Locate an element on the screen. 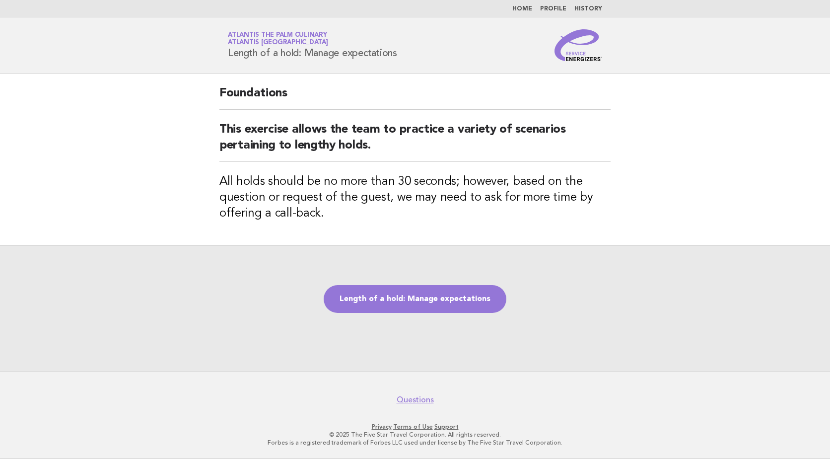 This screenshot has height=459, width=830. a: Home is located at coordinates (522, 9).